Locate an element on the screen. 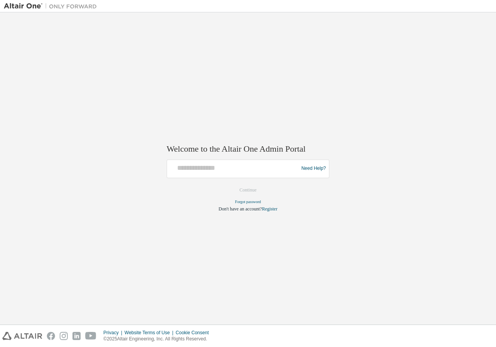  h2: Welcome to the Altair One Admin Portal is located at coordinates (248, 149).